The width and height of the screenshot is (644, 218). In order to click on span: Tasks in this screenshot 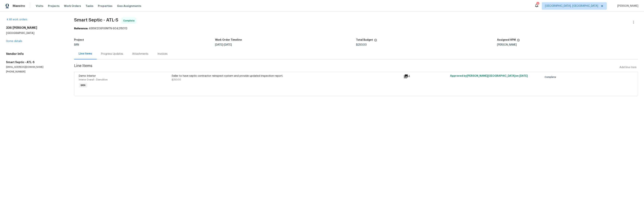, I will do `click(89, 6)`.